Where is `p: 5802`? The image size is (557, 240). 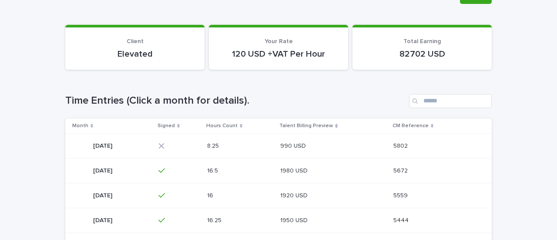
p: 5802 is located at coordinates (402, 145).